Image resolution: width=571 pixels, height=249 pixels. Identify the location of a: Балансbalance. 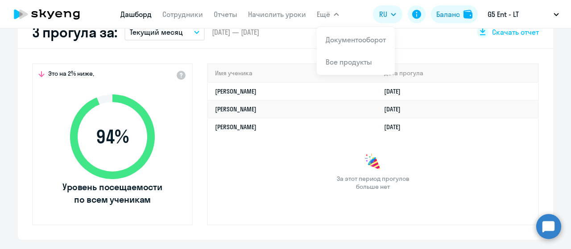
(454, 14).